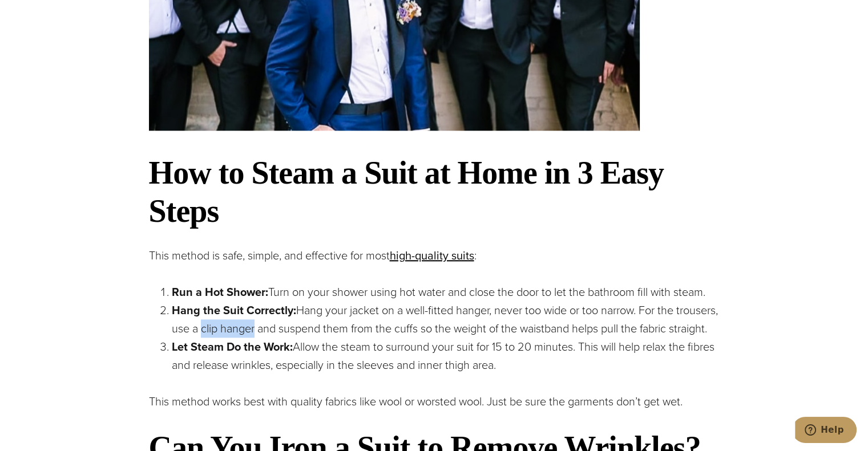 The width and height of the screenshot is (868, 451). What do you see at coordinates (451, 356) in the screenshot?
I see `p: Allow the steam to surround your suit for 15 to 20 minutes. This will help relax the fibres and r...` at bounding box center [451, 356].